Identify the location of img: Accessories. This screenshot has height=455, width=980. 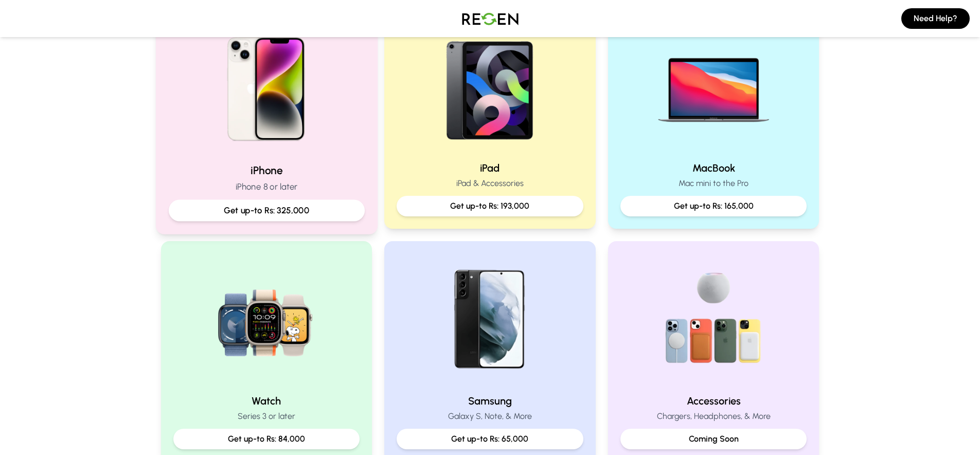
(714, 320).